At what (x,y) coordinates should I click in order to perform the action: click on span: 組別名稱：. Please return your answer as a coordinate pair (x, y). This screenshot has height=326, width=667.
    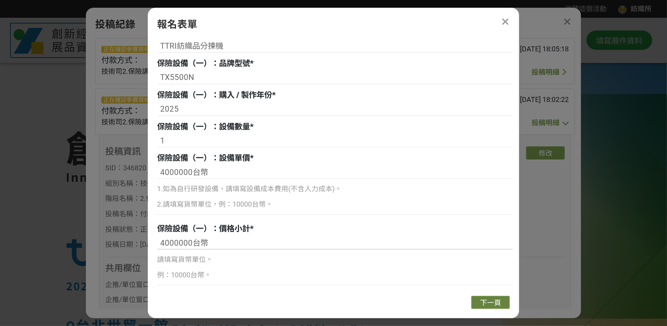
    Looking at the image, I should click on (123, 183).